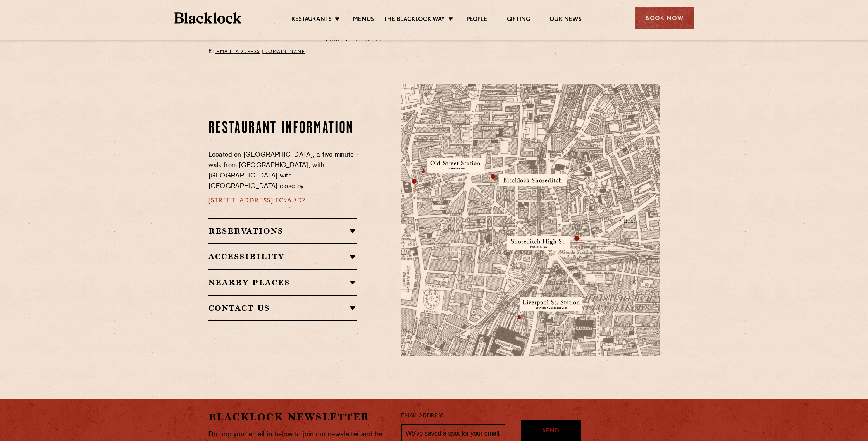  What do you see at coordinates (283, 231) in the screenshot?
I see `h2: Reservations` at bounding box center [283, 231].